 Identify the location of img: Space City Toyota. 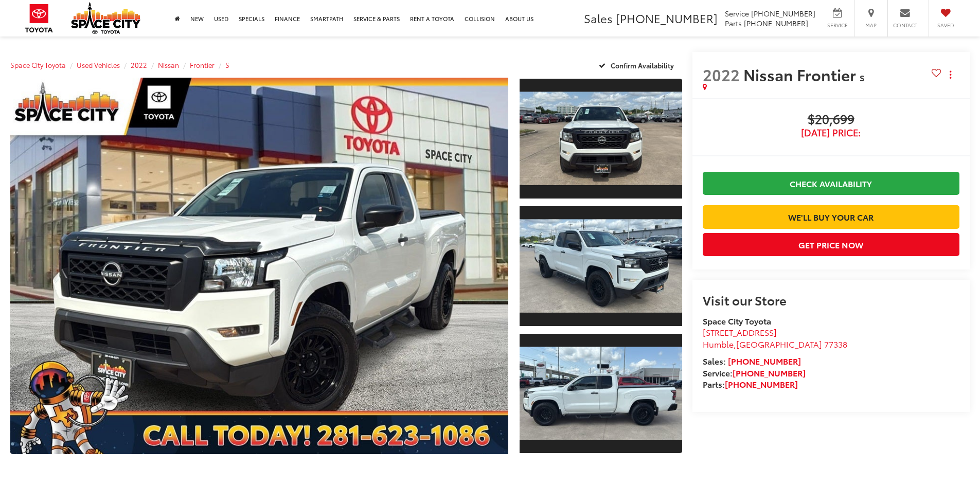
(106, 18).